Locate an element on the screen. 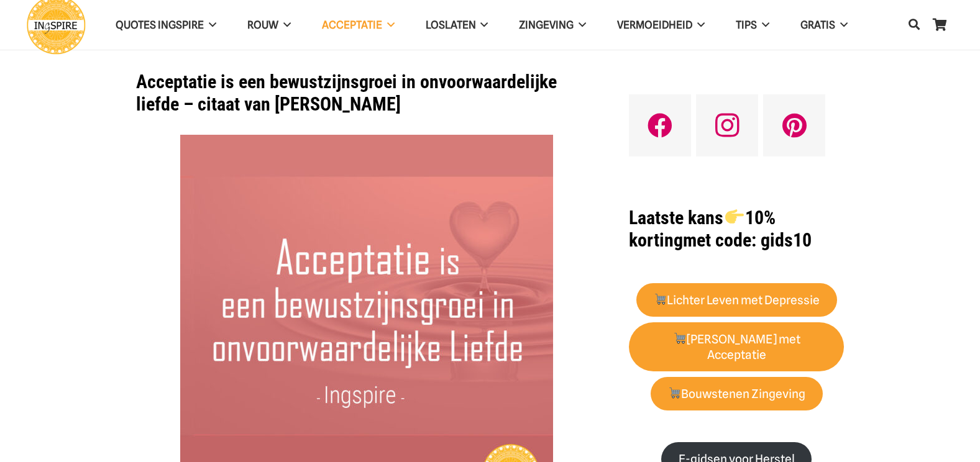 The height and width of the screenshot is (462, 980). span: VERMOEIDHEID is located at coordinates (655, 25).